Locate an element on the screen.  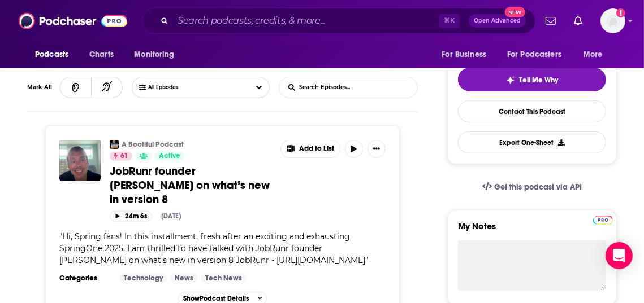
a: Pro website is located at coordinates (602, 219).